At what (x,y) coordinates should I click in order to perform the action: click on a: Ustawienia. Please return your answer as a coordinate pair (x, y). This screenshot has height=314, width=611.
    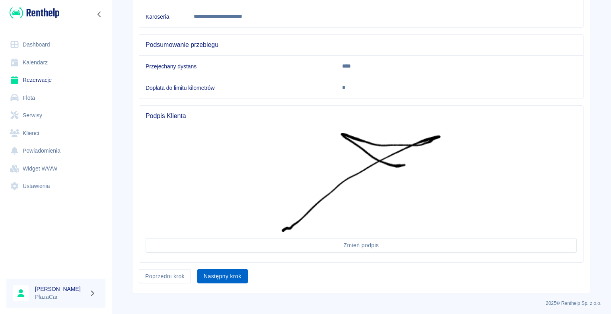
    Looking at the image, I should click on (56, 186).